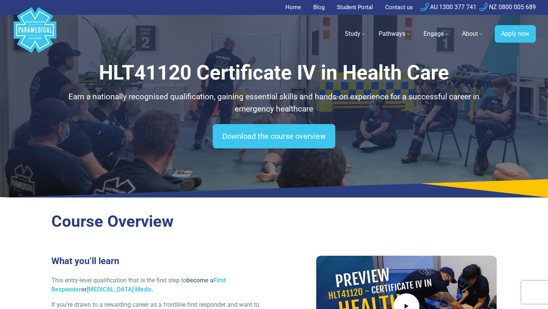 The height and width of the screenshot is (309, 548). I want to click on a: Study, so click(355, 34).